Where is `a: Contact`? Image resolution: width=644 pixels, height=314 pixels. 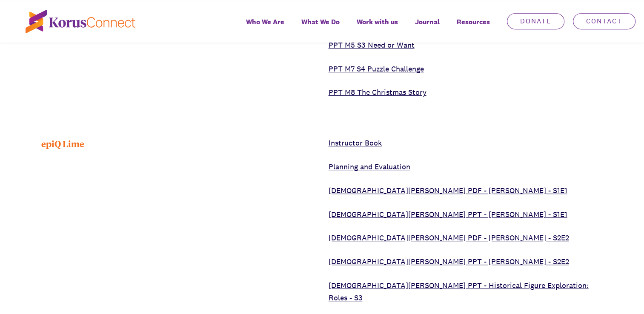
a: Contact is located at coordinates (604, 22).